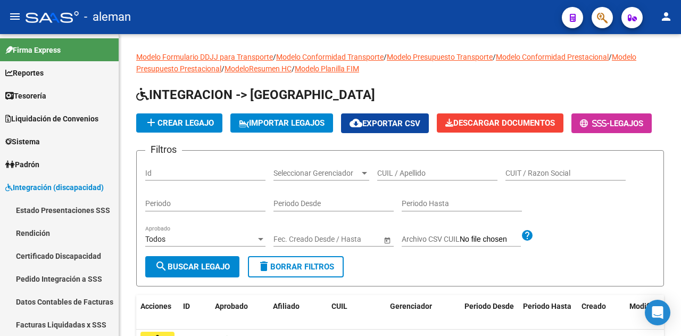 Image resolution: width=681 pixels, height=336 pixels. I want to click on mat-icon: person, so click(666, 16).